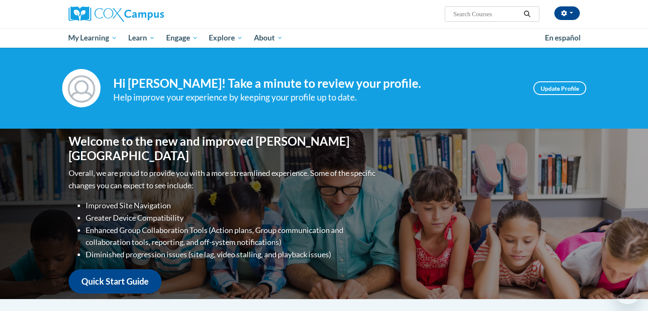 This screenshot has height=311, width=648. Describe the element at coordinates (317, 97) in the screenshot. I see `div: Help improve your experience by keeping your profile up to date.` at that location.